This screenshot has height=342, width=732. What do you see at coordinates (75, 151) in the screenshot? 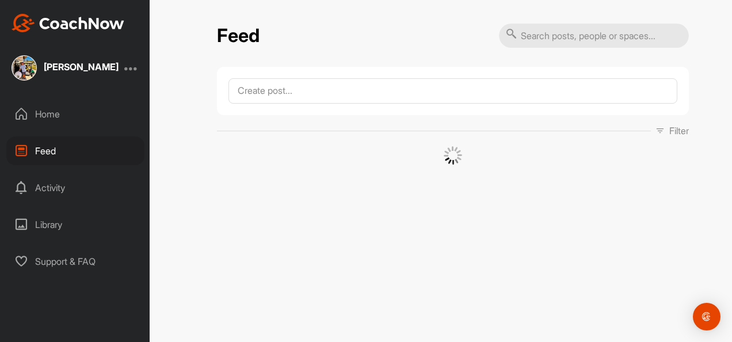
I see `div: Feed` at bounding box center [75, 151].